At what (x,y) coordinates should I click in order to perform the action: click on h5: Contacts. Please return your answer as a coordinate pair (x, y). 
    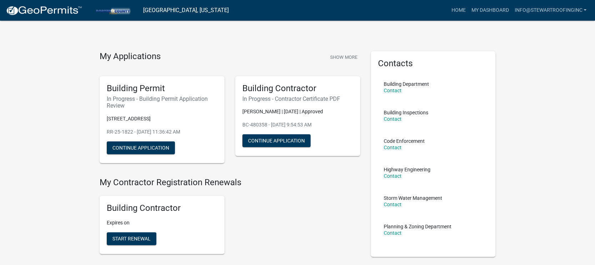
    Looking at the image, I should click on (433, 63).